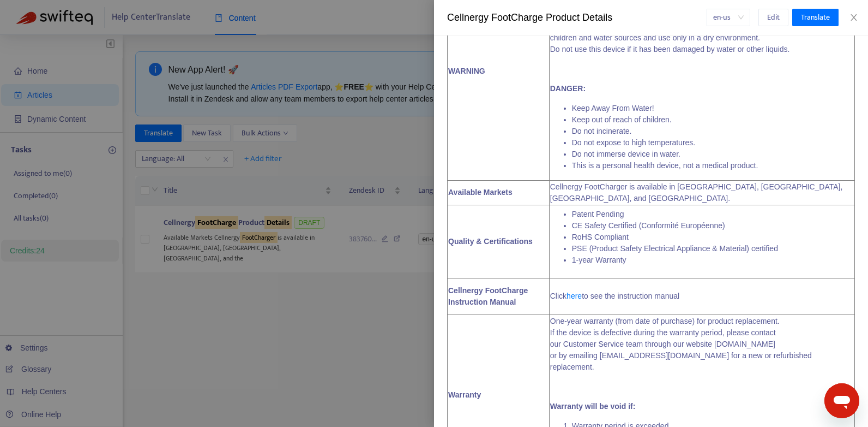  I want to click on li: This is a personal health device, not a medical product., so click(712, 166).